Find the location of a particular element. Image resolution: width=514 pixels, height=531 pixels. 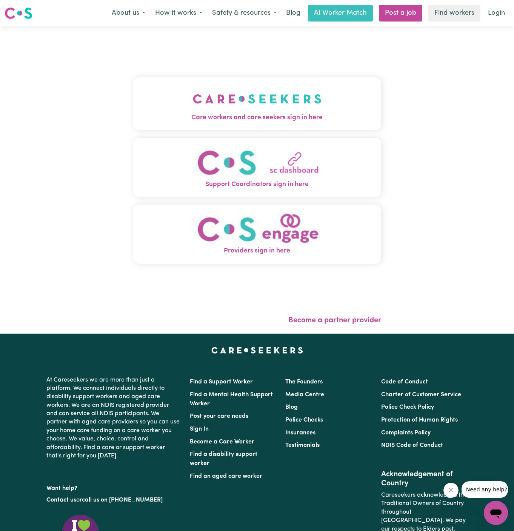

a: Post a job is located at coordinates (400, 13).